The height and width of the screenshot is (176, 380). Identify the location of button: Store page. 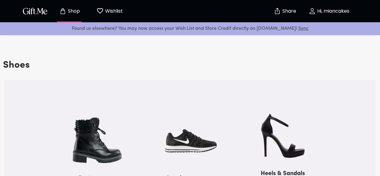
(69, 11).